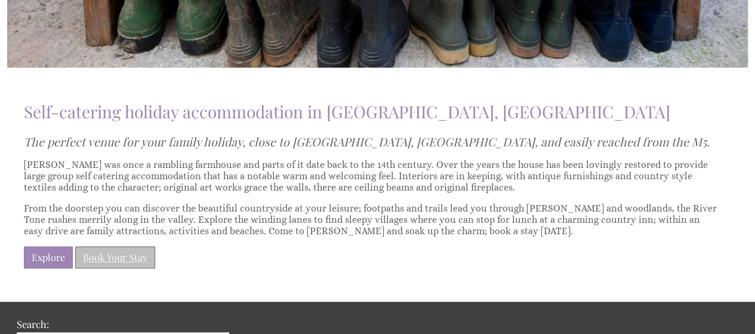 Image resolution: width=755 pixels, height=334 pixels. I want to click on a: Book Your Stay, so click(115, 257).